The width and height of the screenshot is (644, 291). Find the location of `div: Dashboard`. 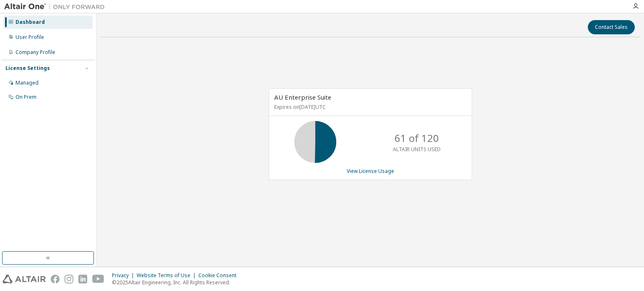

div: Dashboard is located at coordinates (30, 22).